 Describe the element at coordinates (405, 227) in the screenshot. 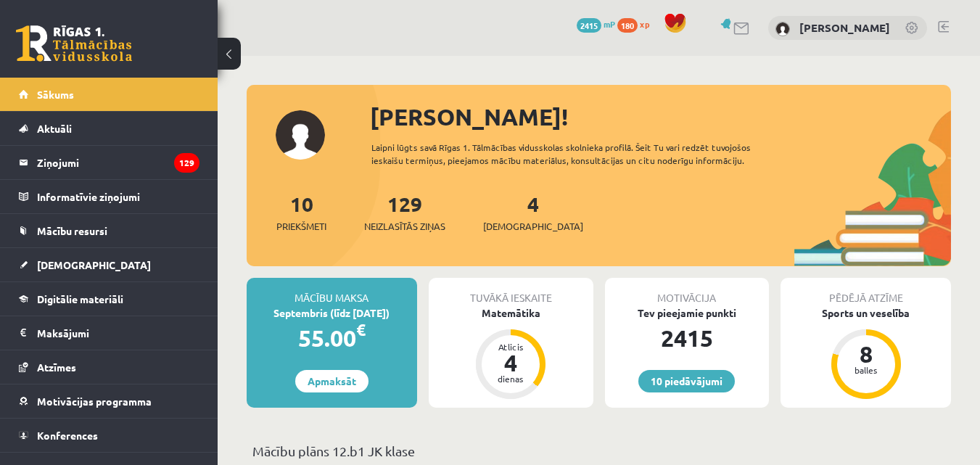

I see `span: Neizlasītās ziņas` at that location.